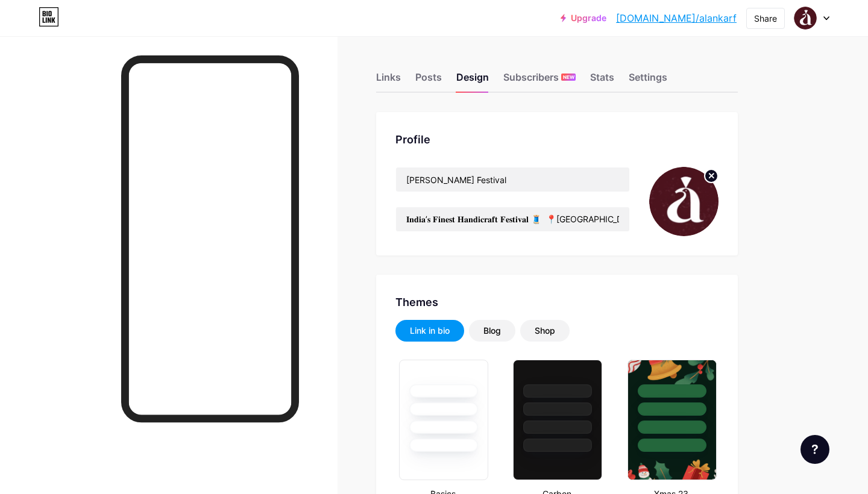 The width and height of the screenshot is (868, 494). I want to click on div: Posts, so click(429, 81).